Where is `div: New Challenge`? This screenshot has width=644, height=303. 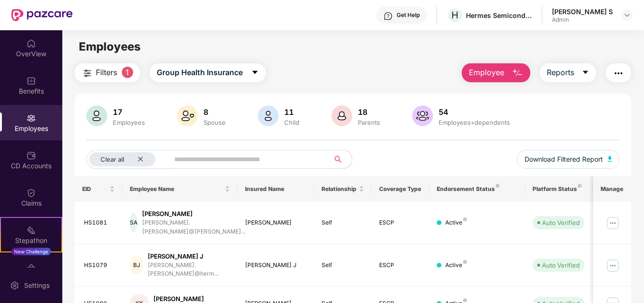 div: New Challenge is located at coordinates (31, 251).